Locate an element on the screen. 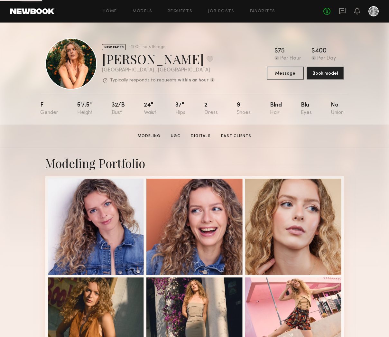  div: 9 is located at coordinates (244, 109).